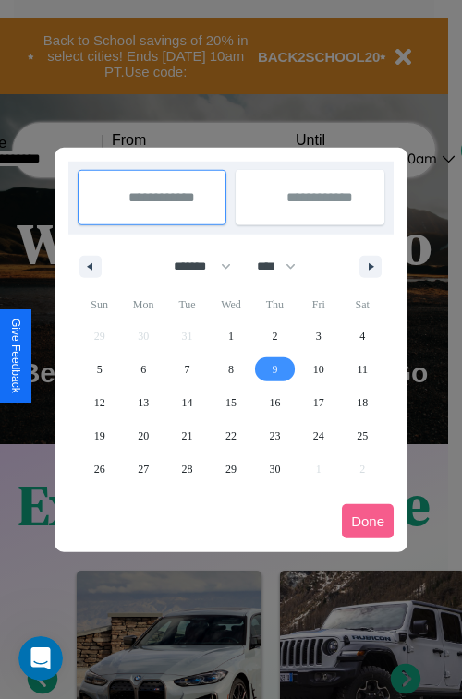 The height and width of the screenshot is (699, 462). What do you see at coordinates (231, 469) in the screenshot?
I see `span: 29` at bounding box center [231, 469].